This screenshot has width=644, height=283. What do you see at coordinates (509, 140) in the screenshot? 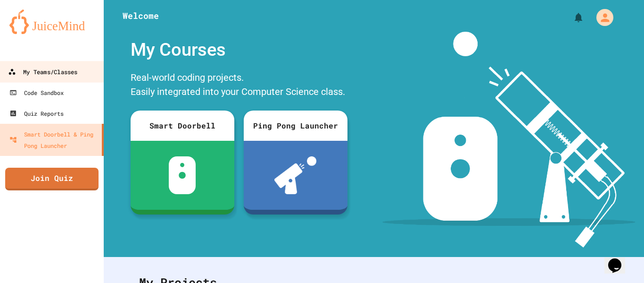
I see `img: banner-image-my-projects.png` at bounding box center [509, 140].